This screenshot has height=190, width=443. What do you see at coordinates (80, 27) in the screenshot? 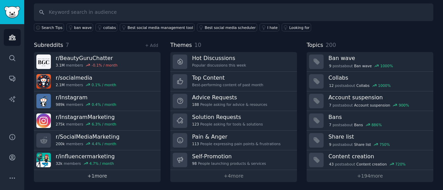
I see `a: ban wave` at bounding box center [80, 27].